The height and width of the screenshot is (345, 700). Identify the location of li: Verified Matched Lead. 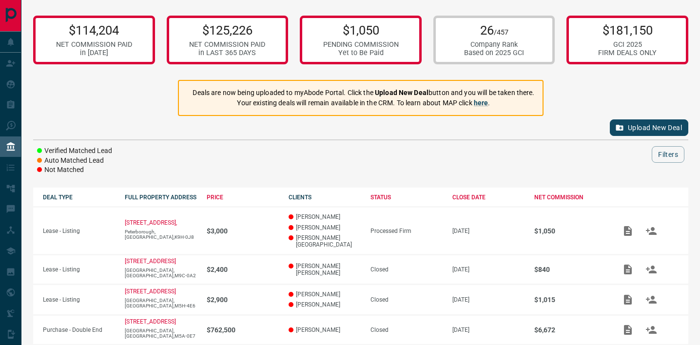
(75, 151).